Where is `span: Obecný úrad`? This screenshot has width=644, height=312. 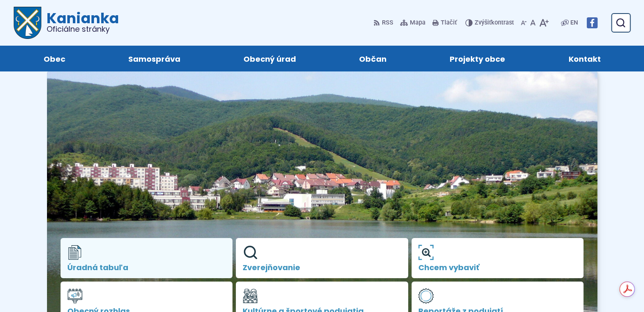
span: Obecný úrad is located at coordinates (270, 58).